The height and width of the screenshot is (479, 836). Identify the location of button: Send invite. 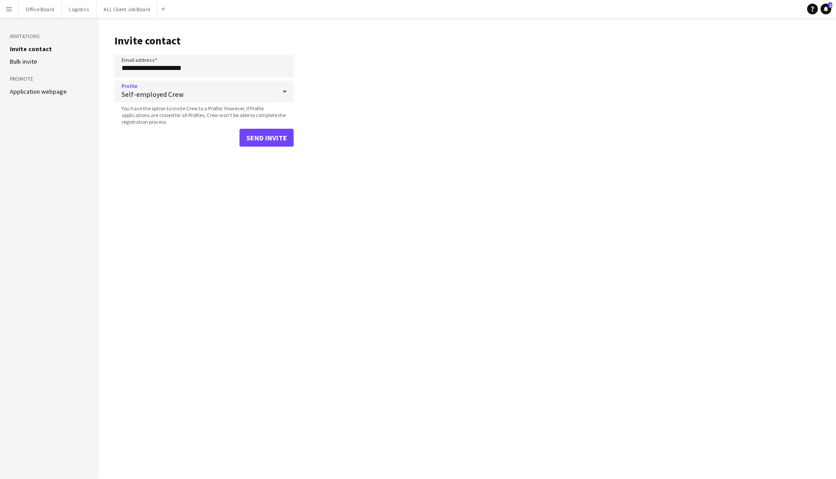
(266, 138).